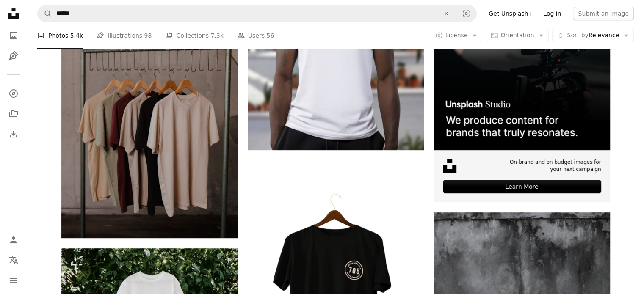  What do you see at coordinates (256, 36) in the screenshot?
I see `a: Users 56` at bounding box center [256, 36].